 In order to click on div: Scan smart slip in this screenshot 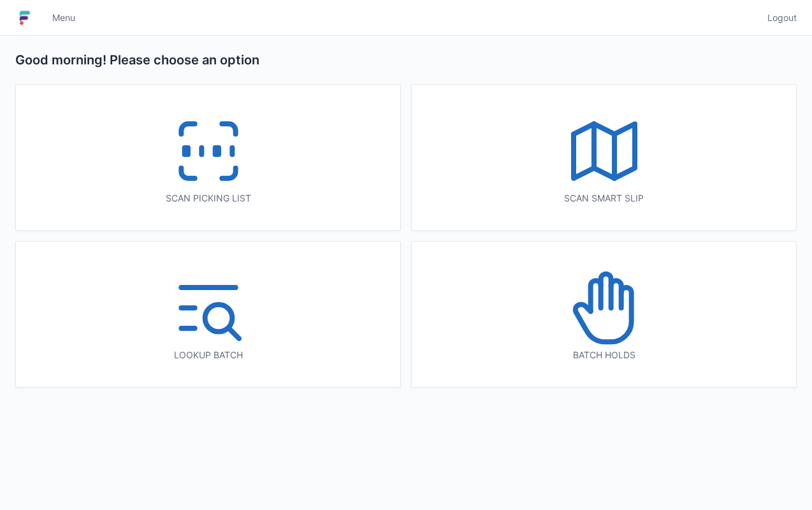, I will do `click(604, 199)`.